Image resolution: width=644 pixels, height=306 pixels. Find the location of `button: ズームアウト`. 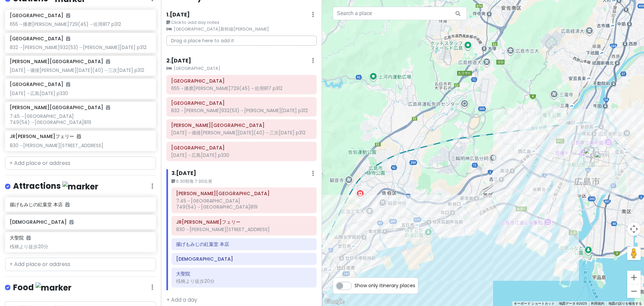

button: ズームアウト is located at coordinates (634, 291).